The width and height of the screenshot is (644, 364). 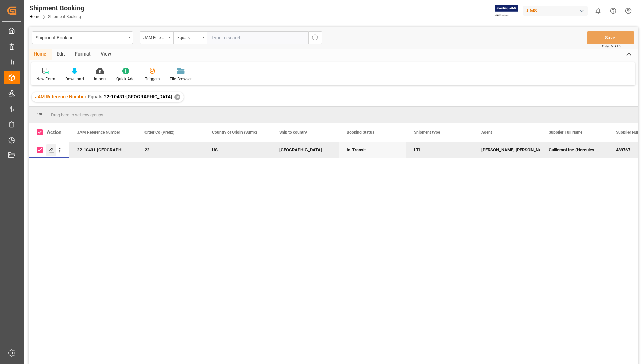 I want to click on div: Triggers, so click(x=152, y=79).